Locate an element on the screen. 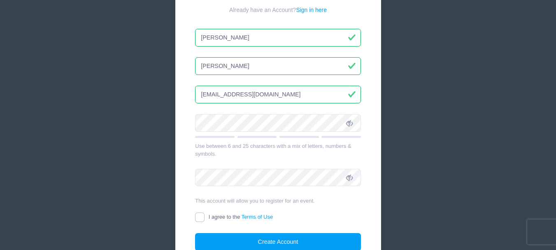 This screenshot has height=250, width=556. a: Terms of Use is located at coordinates (257, 216).